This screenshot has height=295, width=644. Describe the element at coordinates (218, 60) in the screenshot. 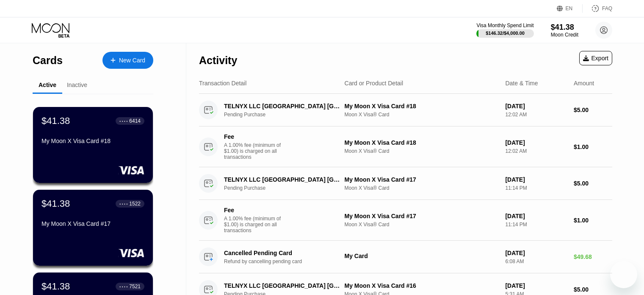

I see `div: Activity` at that location.